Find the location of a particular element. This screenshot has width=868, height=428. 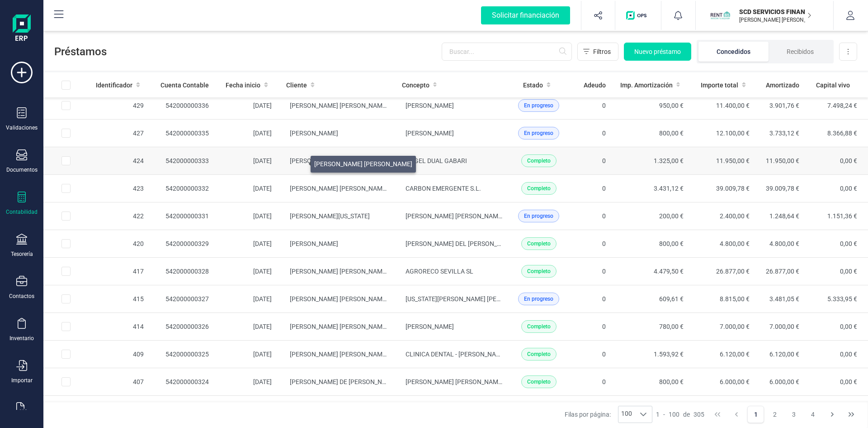

td: 3.901,76 € is located at coordinates (781, 105).